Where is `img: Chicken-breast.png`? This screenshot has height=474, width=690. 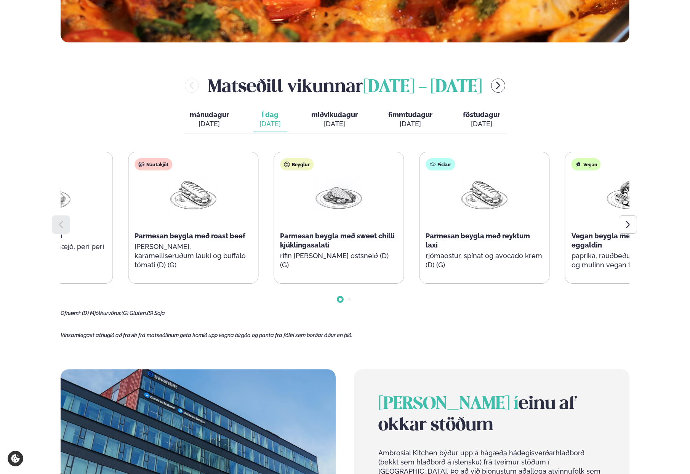
img: Chicken-breast.png is located at coordinates (339, 194).